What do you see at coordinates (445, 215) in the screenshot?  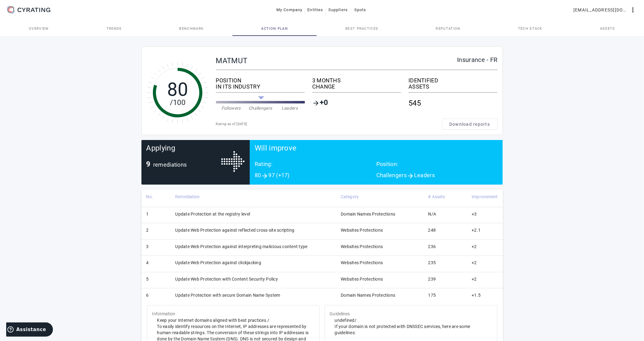 I see `td: N/A` at bounding box center [445, 215].